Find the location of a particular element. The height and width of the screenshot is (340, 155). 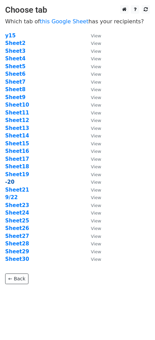

a: Sheet9 is located at coordinates (15, 97).